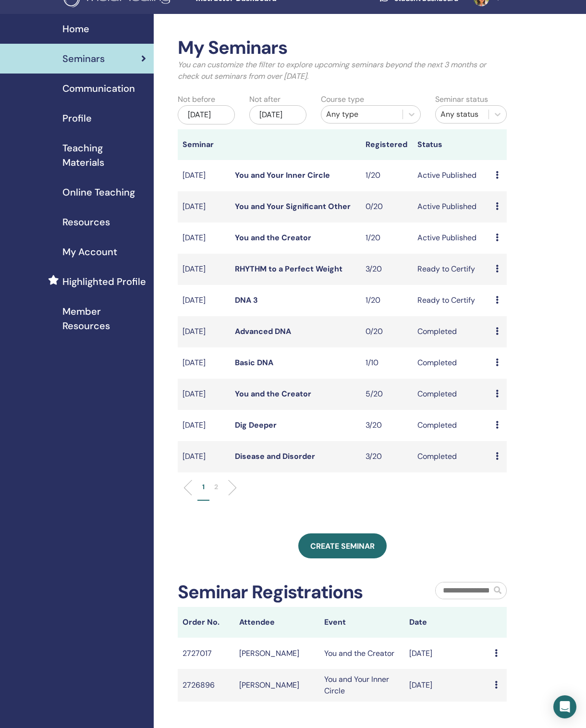 This screenshot has height=728, width=586. What do you see at coordinates (387, 394) in the screenshot?
I see `td: 5/20` at bounding box center [387, 394].